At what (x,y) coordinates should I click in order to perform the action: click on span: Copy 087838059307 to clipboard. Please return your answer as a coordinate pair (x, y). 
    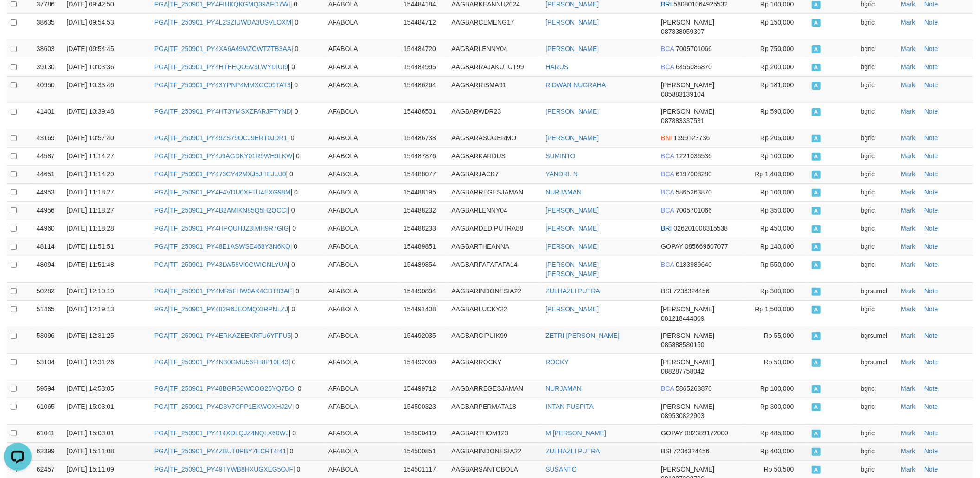
    Looking at the image, I should click on (683, 32).